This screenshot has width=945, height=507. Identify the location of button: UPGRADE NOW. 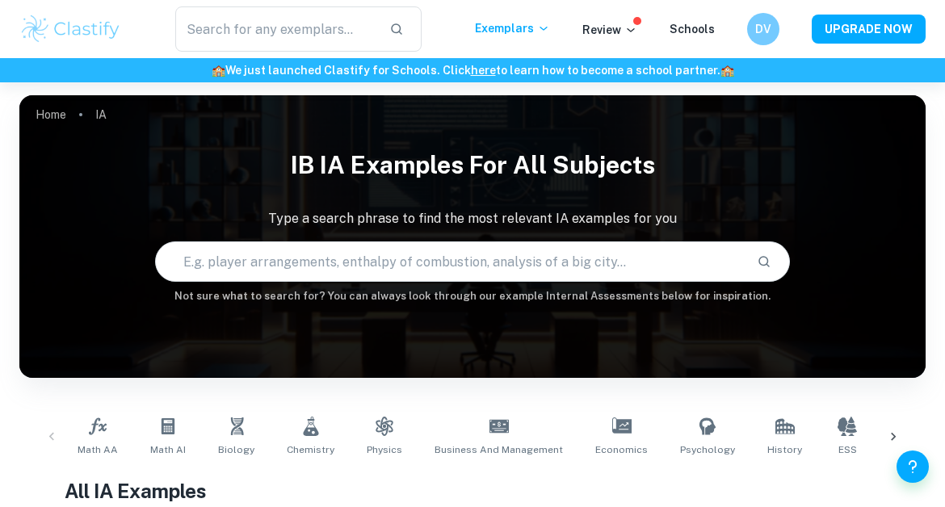
(869, 29).